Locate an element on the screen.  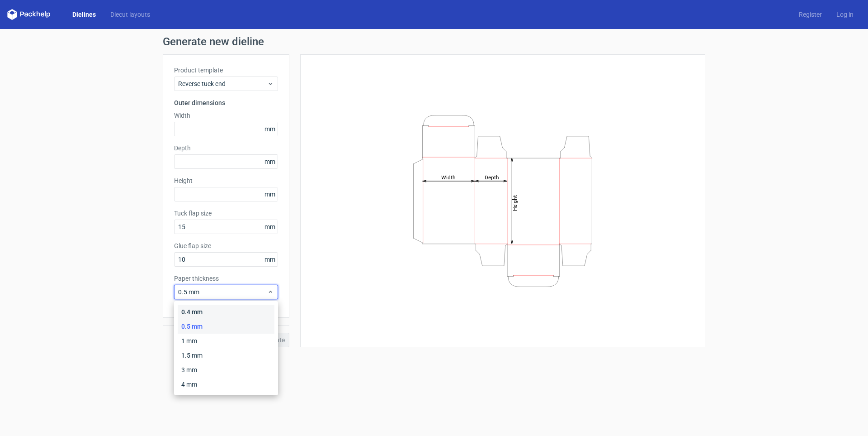
label: Height is located at coordinates (226, 180).